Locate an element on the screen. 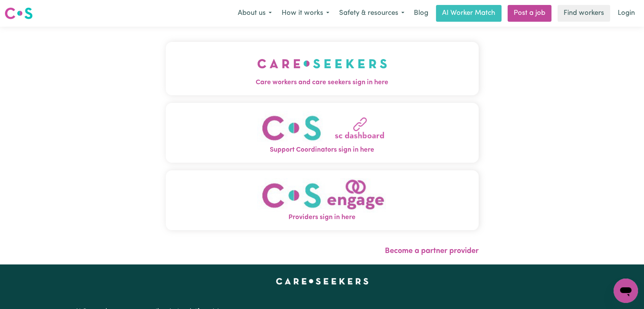  button: Support Coordinators sign in here is located at coordinates (322, 132).